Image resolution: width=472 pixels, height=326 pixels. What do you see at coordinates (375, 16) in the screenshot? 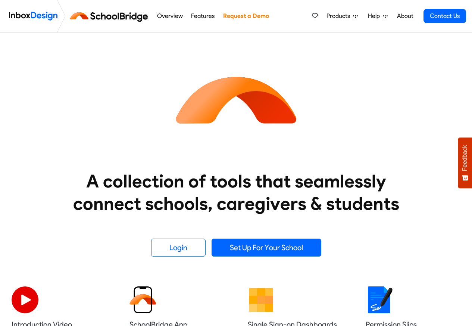
I see `span: Help` at bounding box center [375, 16].